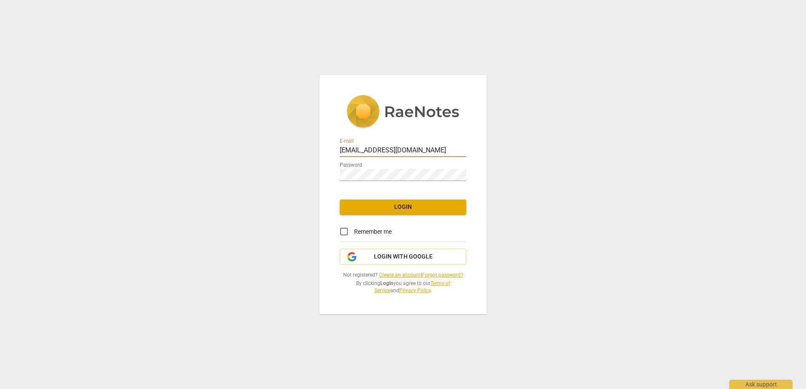 This screenshot has height=389, width=806. I want to click on a: Create an account, so click(400, 275).